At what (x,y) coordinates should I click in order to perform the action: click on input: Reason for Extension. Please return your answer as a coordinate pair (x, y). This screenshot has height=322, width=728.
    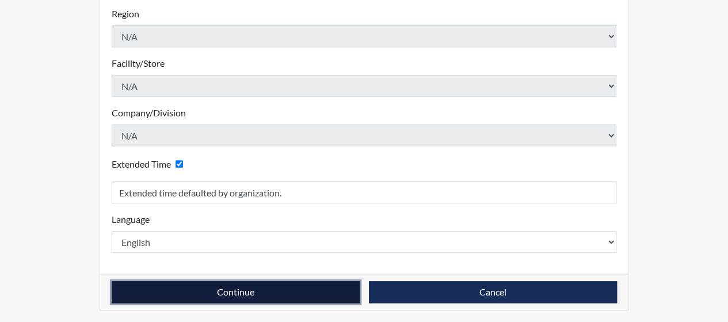
    Looking at the image, I should click on (364, 192).